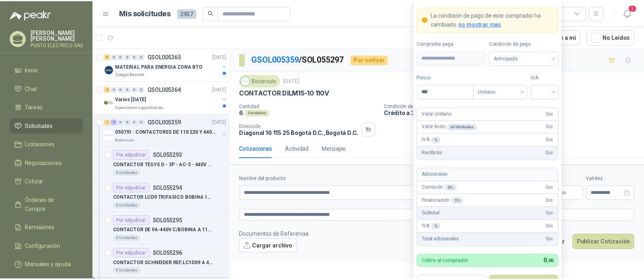 The width and height of the screenshot is (644, 280). Describe the element at coordinates (169, 188) in the screenshot. I see `p: SOL055294` at that location.